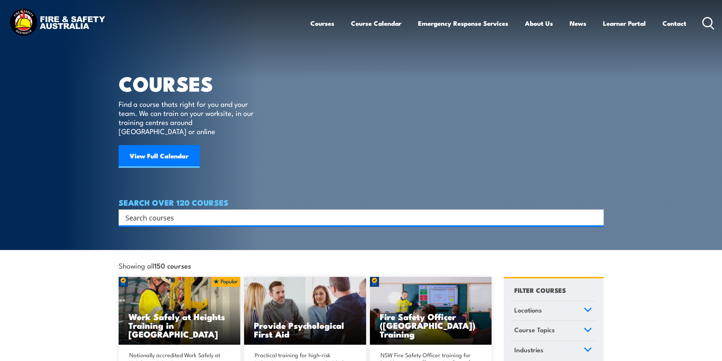 The image size is (722, 361). Describe the element at coordinates (463, 23) in the screenshot. I see `a: Emergency Response Services` at that location.